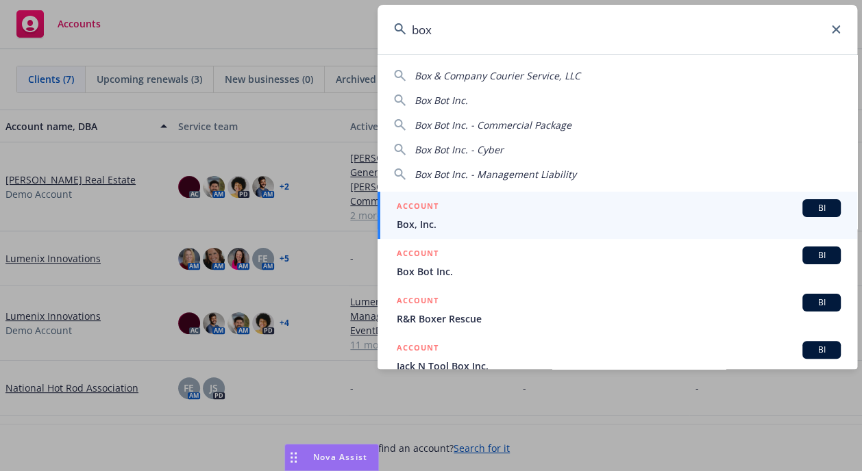 The width and height of the screenshot is (862, 471). Describe the element at coordinates (492, 125) in the screenshot. I see `span: Box Bot Inc. - Commercial Package` at that location.